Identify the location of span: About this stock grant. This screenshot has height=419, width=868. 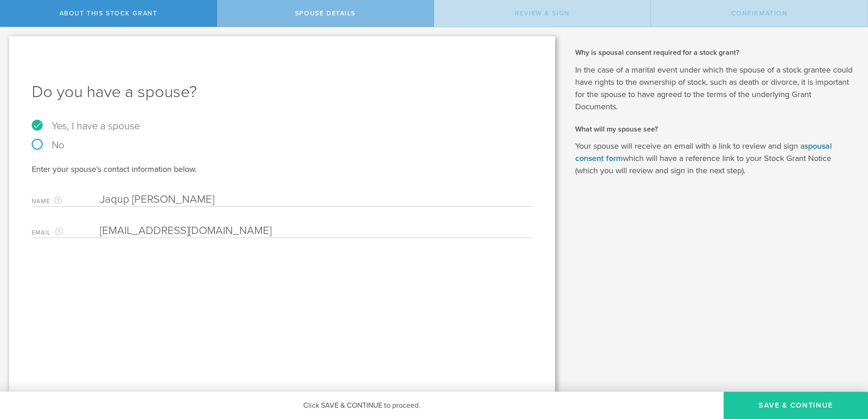
(109, 13).